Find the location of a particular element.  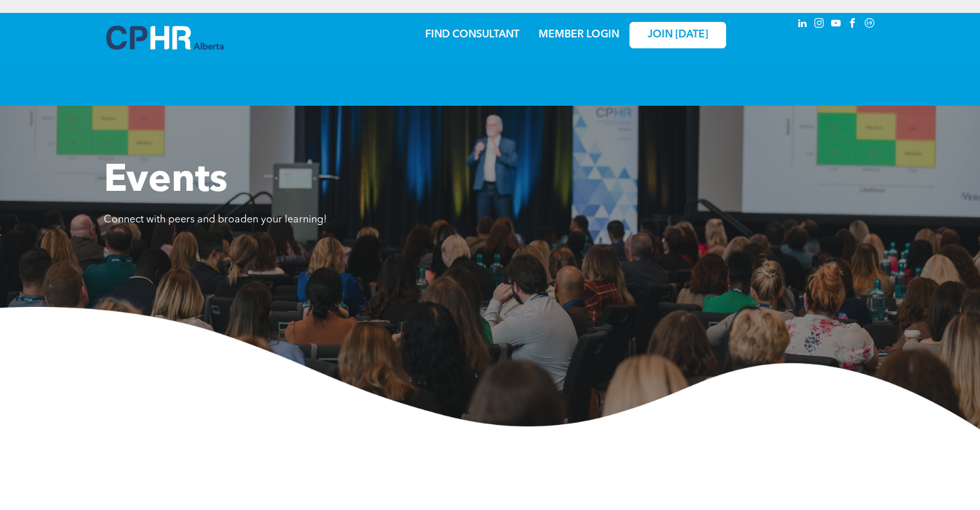

a: FIND CONSULTANT is located at coordinates (472, 35).